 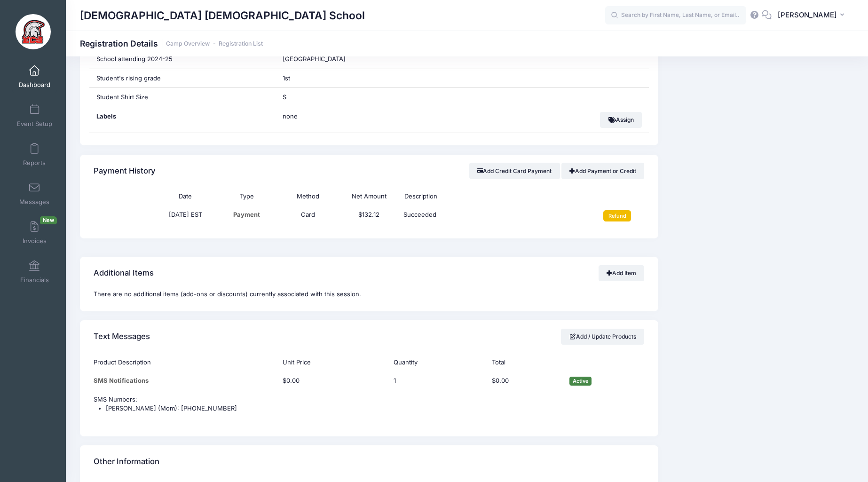 What do you see at coordinates (580, 381) in the screenshot?
I see `span: Active` at bounding box center [580, 381].